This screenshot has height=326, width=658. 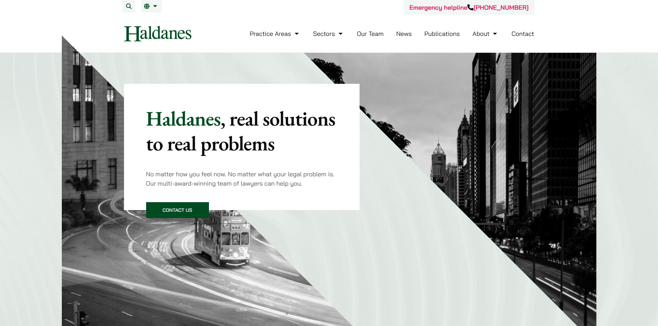 What do you see at coordinates (151, 6) in the screenshot?
I see `a: EN` at bounding box center [151, 6].